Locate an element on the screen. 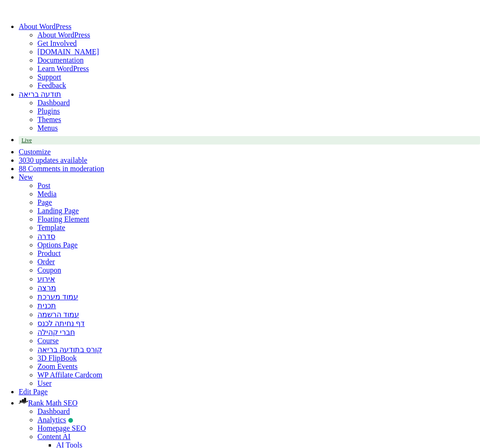 This screenshot has width=480, height=448. a: Review analytics and sitemaps is located at coordinates (55, 419).